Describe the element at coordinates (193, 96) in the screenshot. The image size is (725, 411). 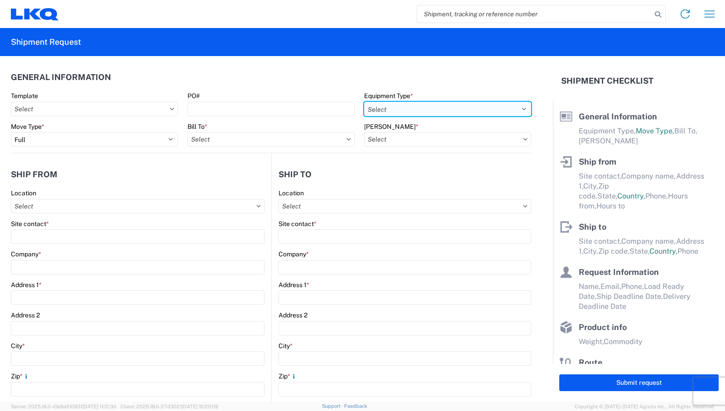
I see `label: PO#` at that location.